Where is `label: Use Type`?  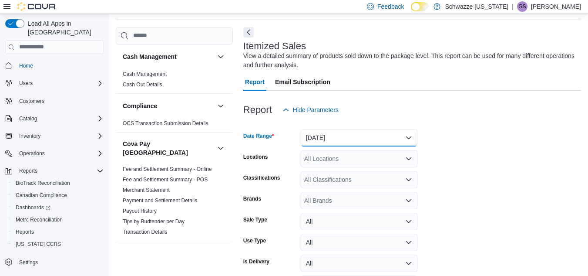
label: Use Type is located at coordinates (255, 240).